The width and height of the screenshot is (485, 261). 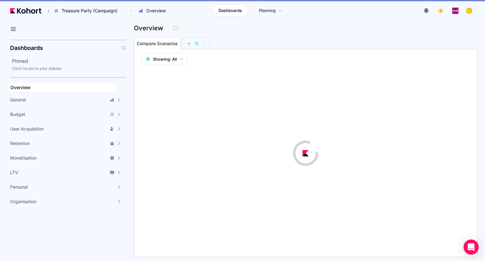 What do you see at coordinates (89, 11) in the screenshot?
I see `button: Treasure Party (Campaign)` at bounding box center [89, 11].